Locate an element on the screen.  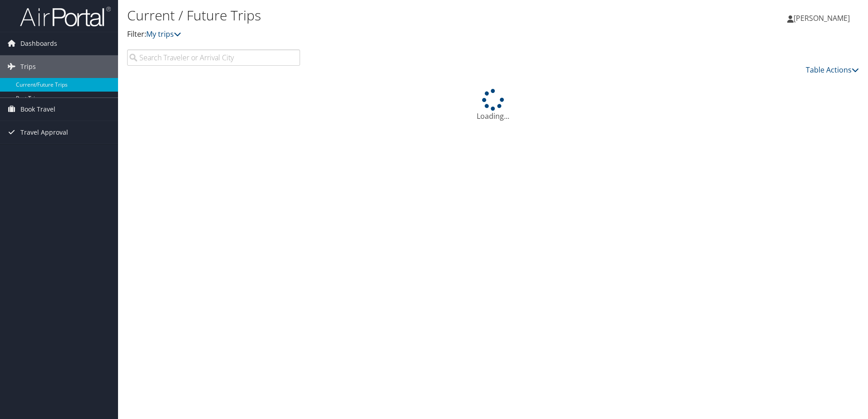
h1: Current / Future Trips is located at coordinates (371, 16).